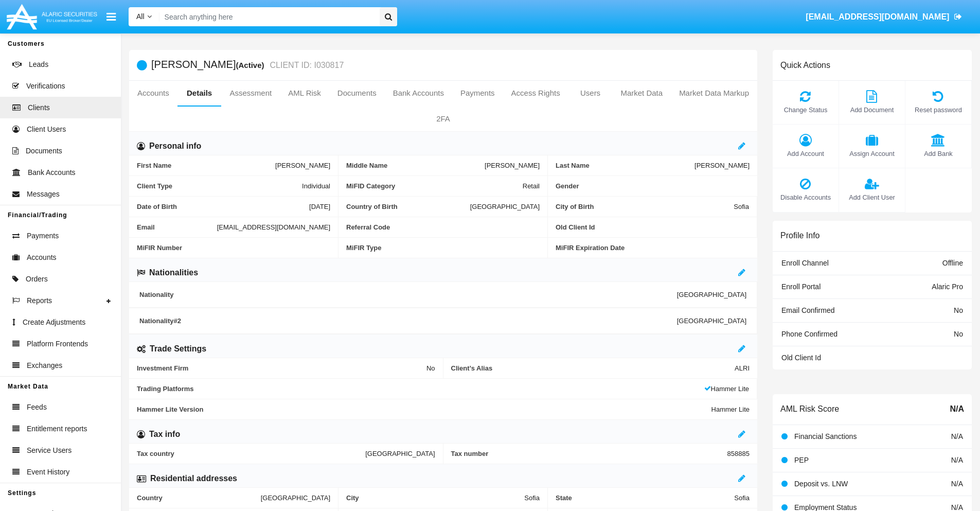 This screenshot has height=511, width=980. What do you see at coordinates (178, 349) in the screenshot?
I see `h6: Trade Settings` at bounding box center [178, 349].